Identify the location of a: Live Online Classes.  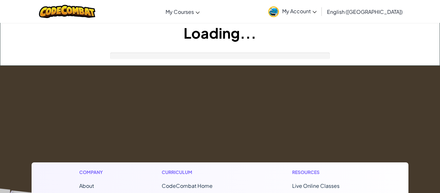
(315, 185).